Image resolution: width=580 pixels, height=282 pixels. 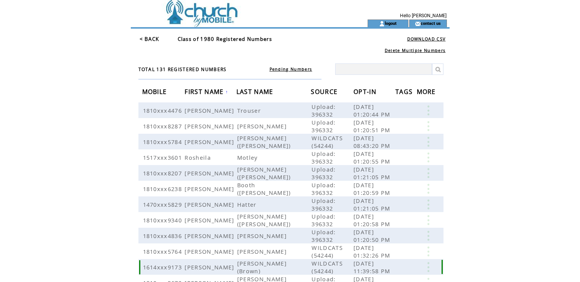 I want to click on span: Hatter, so click(x=248, y=204).